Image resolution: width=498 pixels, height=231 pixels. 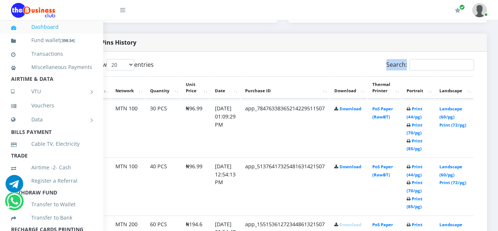 I want to click on th: Network: activate to sort column ascending, so click(x=128, y=88).